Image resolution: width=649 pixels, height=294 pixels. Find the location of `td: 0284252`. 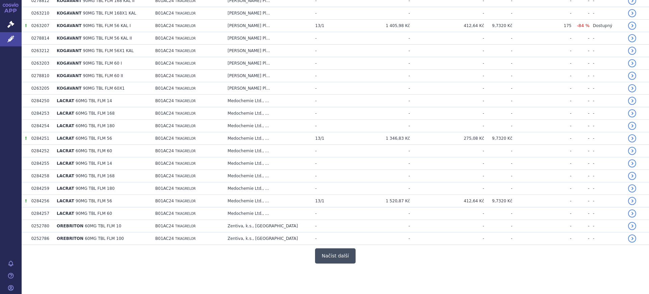

td: 0284252 is located at coordinates (40, 151).